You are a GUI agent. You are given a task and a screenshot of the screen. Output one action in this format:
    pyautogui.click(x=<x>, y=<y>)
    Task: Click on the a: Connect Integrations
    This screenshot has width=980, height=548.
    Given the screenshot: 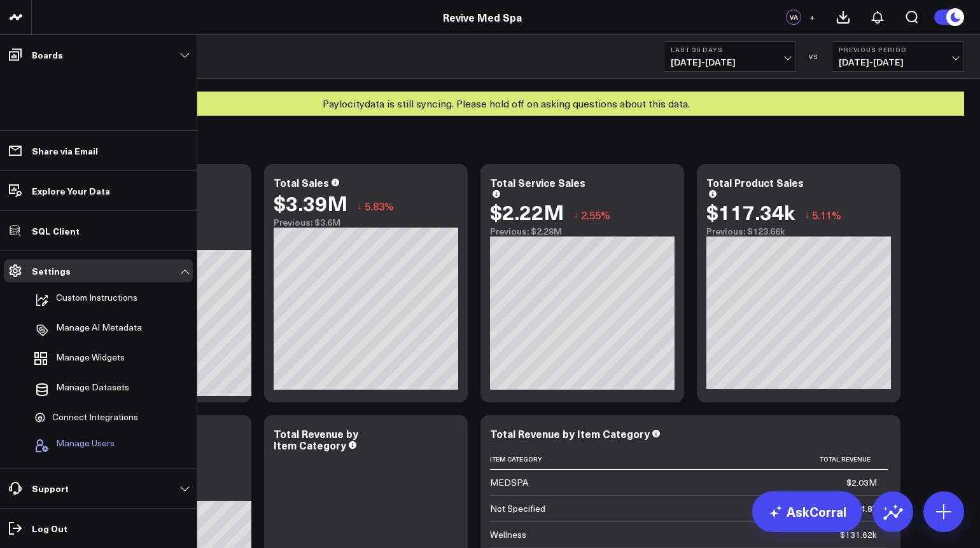 What is the action you would take?
    pyautogui.click(x=92, y=418)
    